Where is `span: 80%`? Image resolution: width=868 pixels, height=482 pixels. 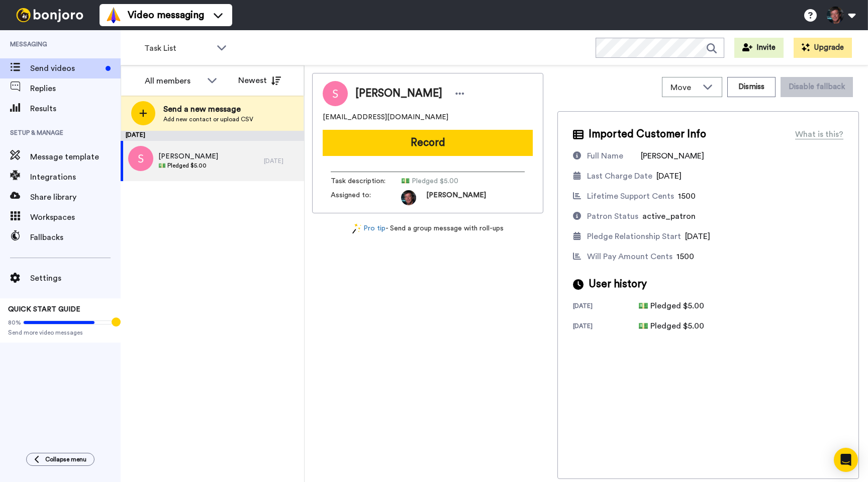 span: 80% is located at coordinates (15, 323).